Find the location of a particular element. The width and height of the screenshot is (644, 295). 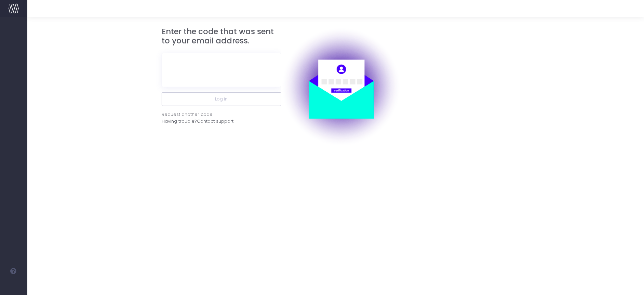

span: Contact support is located at coordinates (215, 121).